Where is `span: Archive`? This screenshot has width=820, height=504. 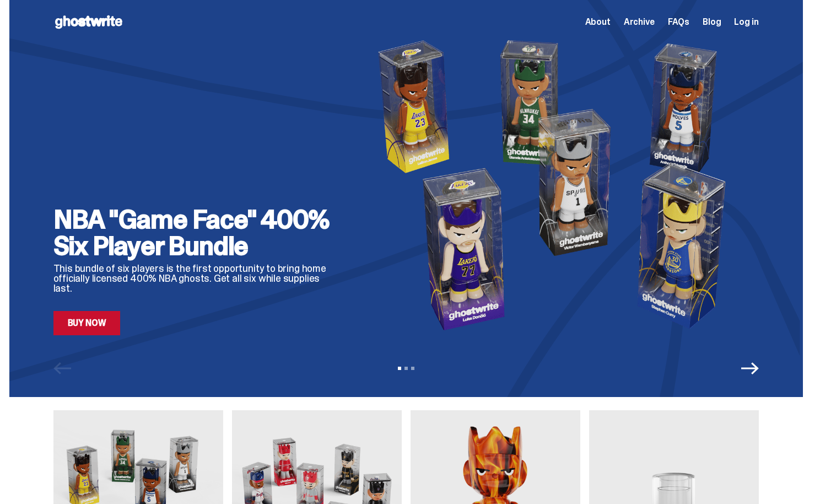 span: Archive is located at coordinates (639, 22).